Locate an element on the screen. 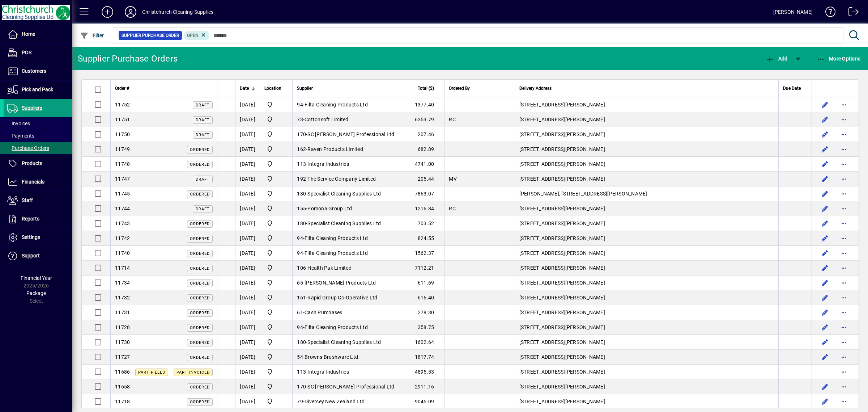 Image resolution: width=868 pixels, height=412 pixels. td: 278.30 is located at coordinates (423, 313).